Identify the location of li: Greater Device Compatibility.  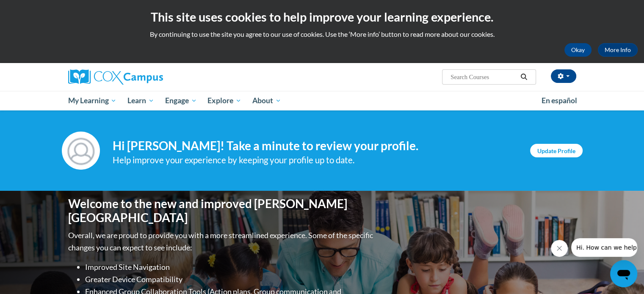
(230, 279).